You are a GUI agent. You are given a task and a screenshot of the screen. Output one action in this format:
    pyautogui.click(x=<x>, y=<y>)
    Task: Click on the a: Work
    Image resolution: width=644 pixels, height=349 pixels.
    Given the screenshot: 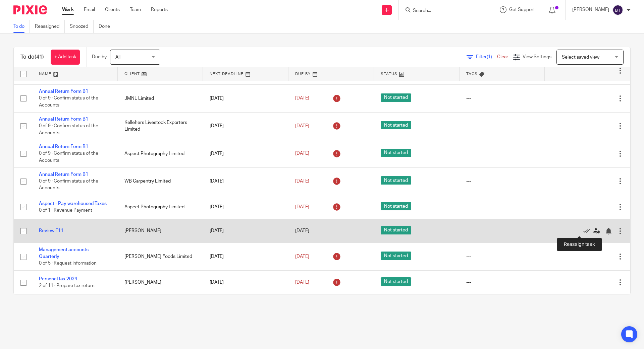 What is the action you would take?
    pyautogui.click(x=68, y=10)
    